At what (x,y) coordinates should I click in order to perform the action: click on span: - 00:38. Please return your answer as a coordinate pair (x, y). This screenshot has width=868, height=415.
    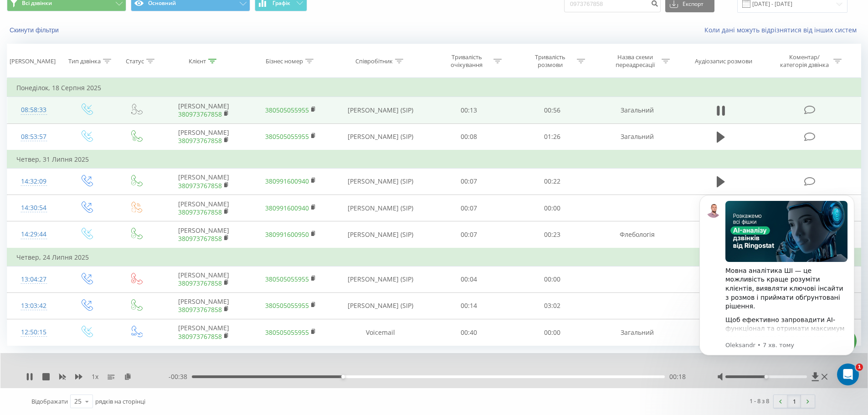
    Looking at the image, I should click on (180, 376).